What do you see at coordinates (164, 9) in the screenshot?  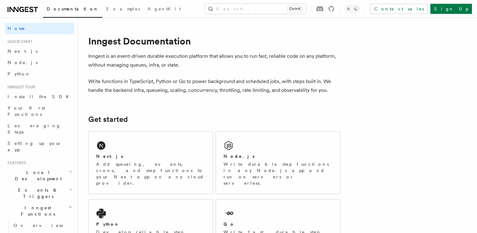 I see `a: AgentKit` at bounding box center [164, 9].